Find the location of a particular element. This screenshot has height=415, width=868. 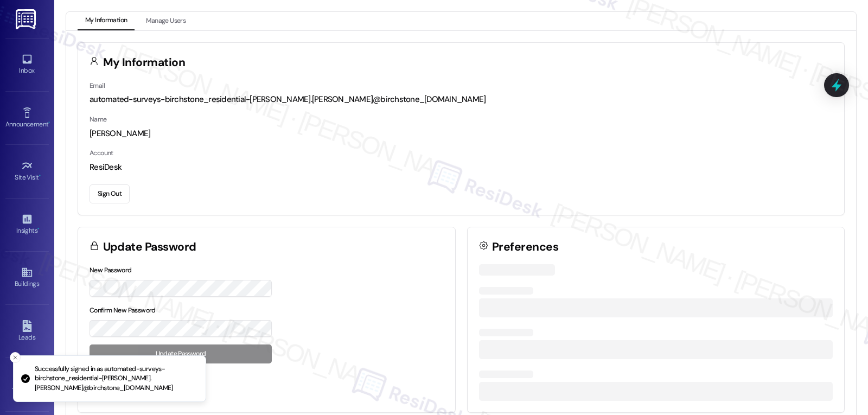

button: Close toast is located at coordinates (15, 358).